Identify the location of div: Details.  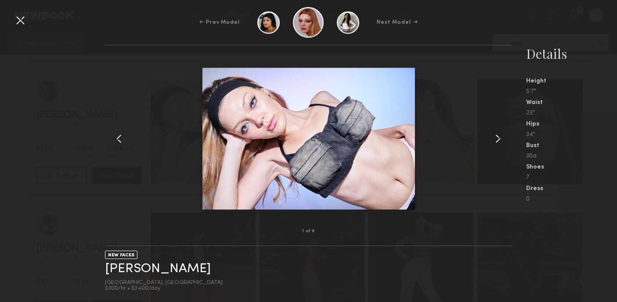
(572, 54).